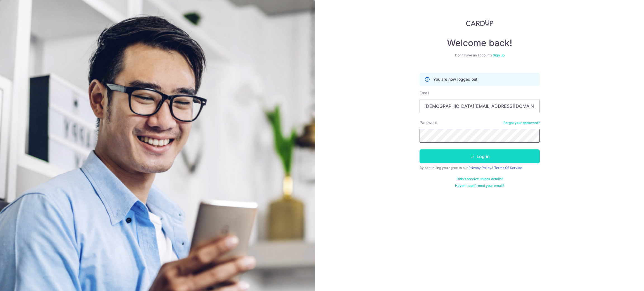  I want to click on div: By continuing you agree to our &, so click(480, 168).